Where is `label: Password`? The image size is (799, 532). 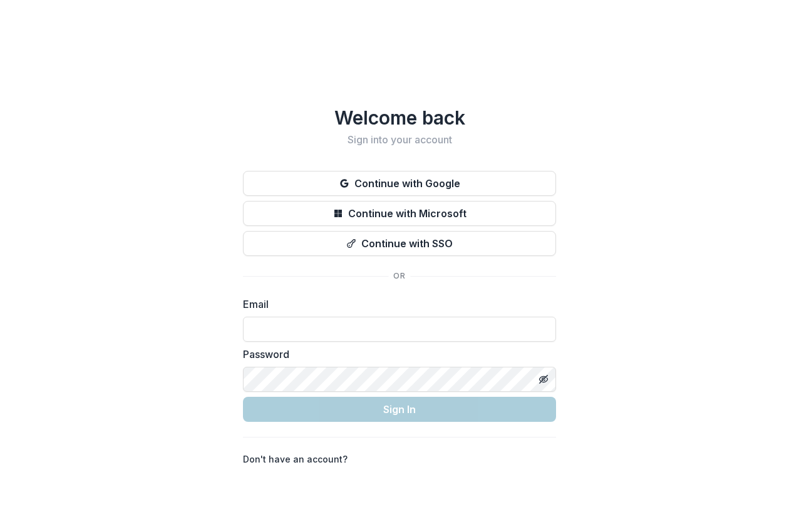
label: Password is located at coordinates (396, 354).